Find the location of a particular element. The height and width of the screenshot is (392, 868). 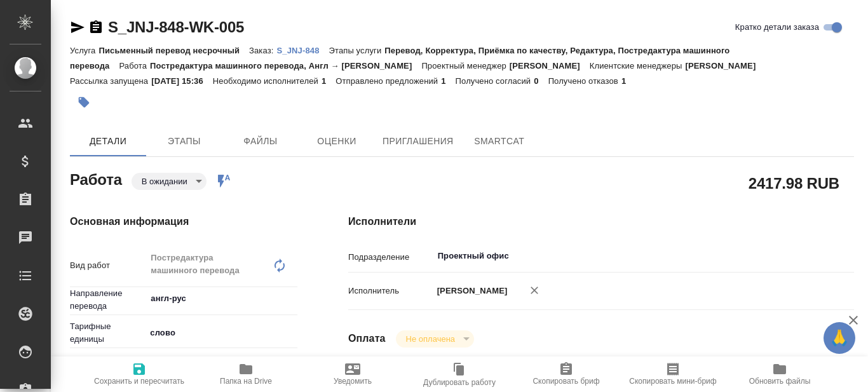

p: Тарифные единицы is located at coordinates (107, 333).